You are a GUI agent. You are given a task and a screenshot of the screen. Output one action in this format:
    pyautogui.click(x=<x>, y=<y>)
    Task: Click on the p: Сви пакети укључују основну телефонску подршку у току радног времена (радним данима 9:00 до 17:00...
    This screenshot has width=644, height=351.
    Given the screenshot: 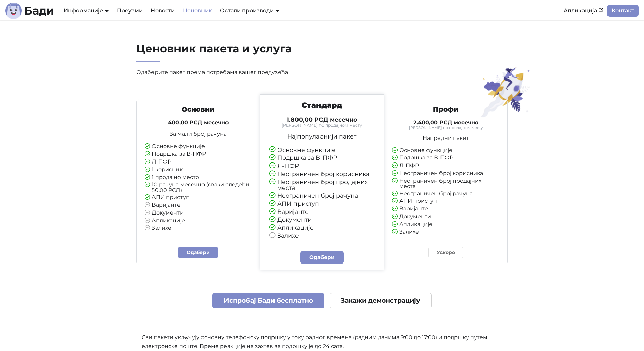 What is the action you would take?
    pyautogui.click(x=322, y=342)
    